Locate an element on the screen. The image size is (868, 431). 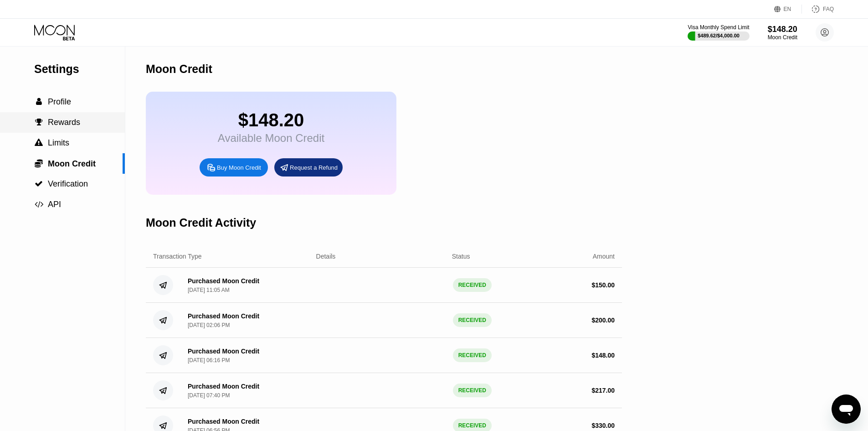
div: Transaction Type is located at coordinates (177, 256).